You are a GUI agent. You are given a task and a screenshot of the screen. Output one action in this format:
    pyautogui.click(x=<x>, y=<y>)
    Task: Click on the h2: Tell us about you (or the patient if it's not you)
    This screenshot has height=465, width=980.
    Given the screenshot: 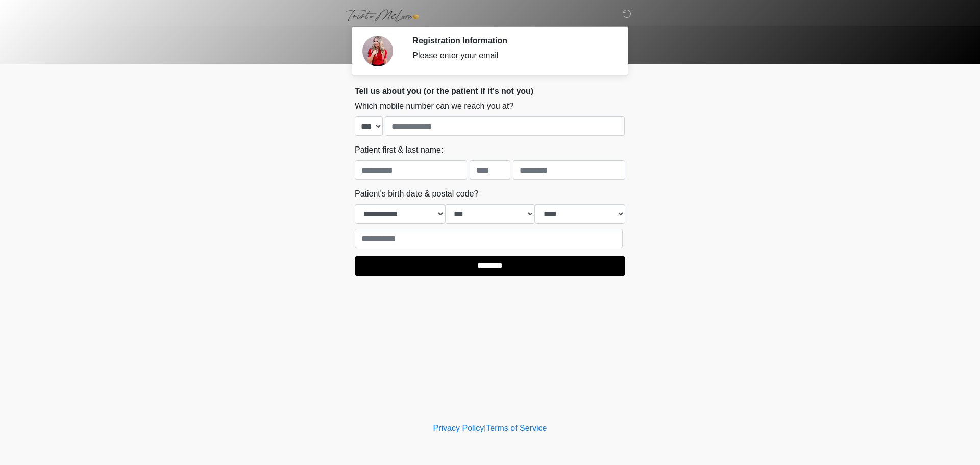 What is the action you would take?
    pyautogui.click(x=490, y=91)
    